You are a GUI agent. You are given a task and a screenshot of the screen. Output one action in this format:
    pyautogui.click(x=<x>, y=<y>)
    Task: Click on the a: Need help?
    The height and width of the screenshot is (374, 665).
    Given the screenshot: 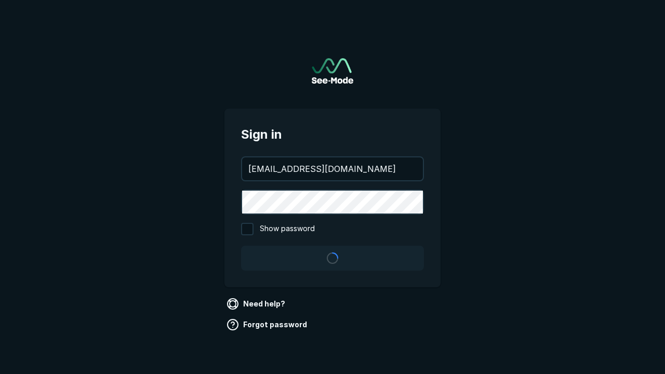 What is the action you would take?
    pyautogui.click(x=257, y=304)
    